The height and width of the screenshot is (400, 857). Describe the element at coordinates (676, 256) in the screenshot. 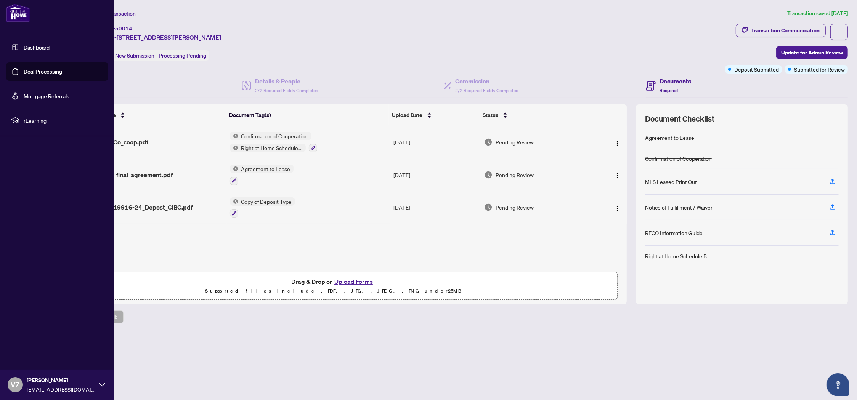

I see `div: Right at Home Schedule B` at that location.